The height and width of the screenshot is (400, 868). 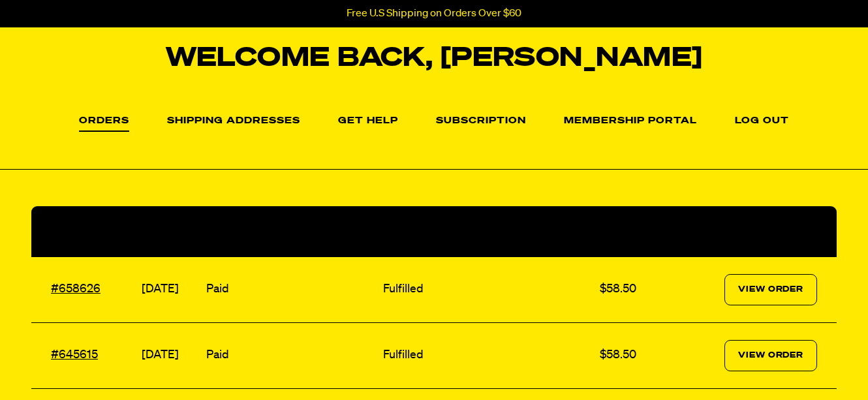 What do you see at coordinates (291, 232) in the screenshot?
I see `th: Payment Status` at bounding box center [291, 232].